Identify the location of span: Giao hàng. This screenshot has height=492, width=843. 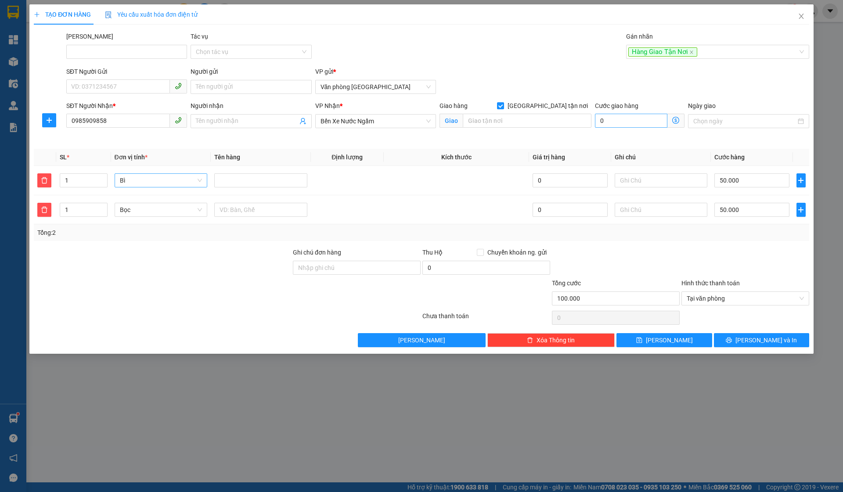
(453, 106).